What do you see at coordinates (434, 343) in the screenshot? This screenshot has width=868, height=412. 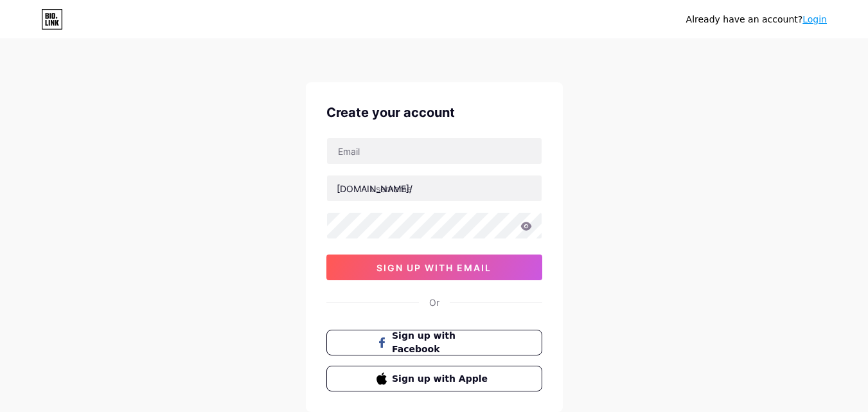 I see `button: Sign up with Facebook` at bounding box center [434, 343].